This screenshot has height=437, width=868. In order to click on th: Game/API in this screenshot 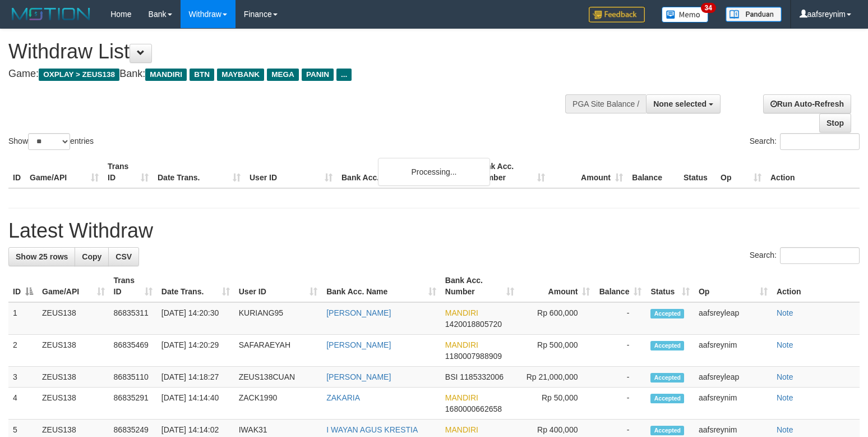, I will do `click(64, 172)`.